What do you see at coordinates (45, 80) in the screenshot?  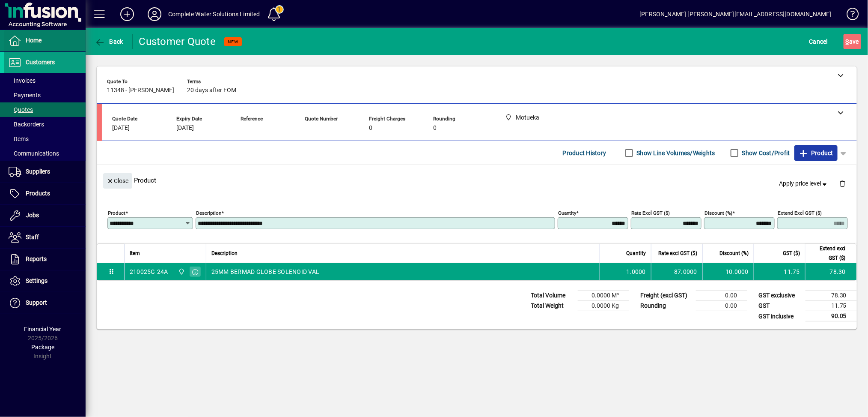 I see `a: Invoices` at bounding box center [45, 80].